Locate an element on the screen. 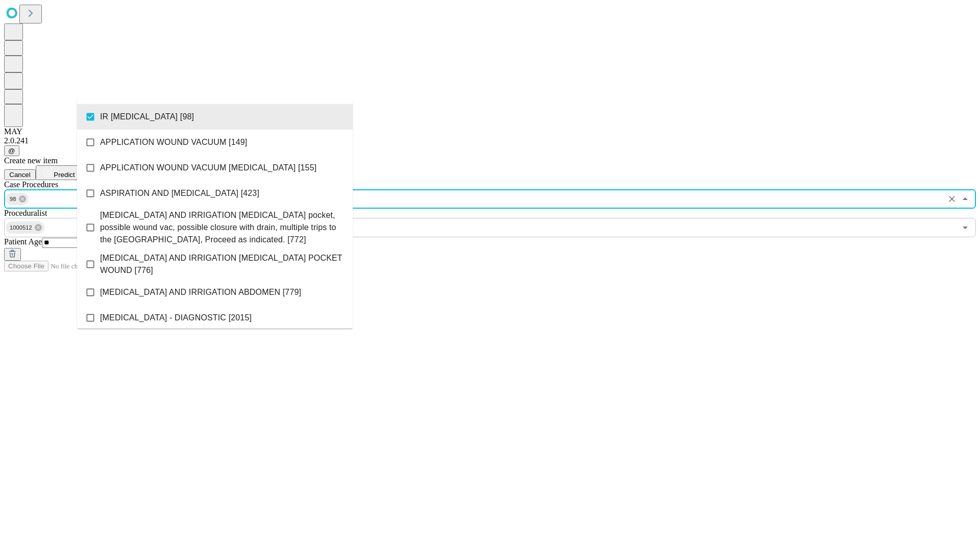 Image resolution: width=980 pixels, height=551 pixels. span: Create new item is located at coordinates (30, 160).